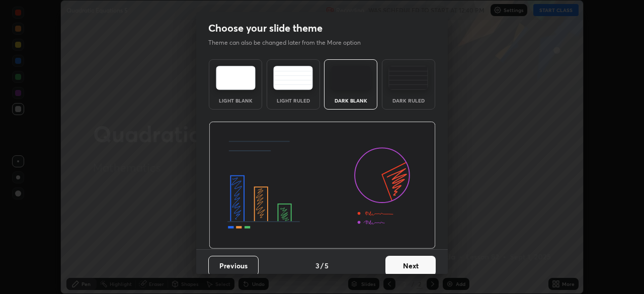  What do you see at coordinates (317, 265) in the screenshot?
I see `h4: 3` at bounding box center [317, 265].